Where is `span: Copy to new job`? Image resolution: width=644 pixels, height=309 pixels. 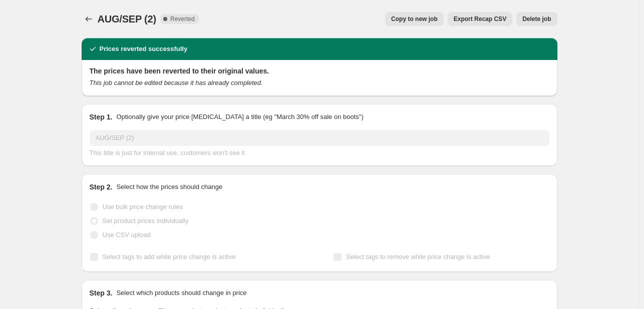 span: Copy to new job is located at coordinates (415, 19).